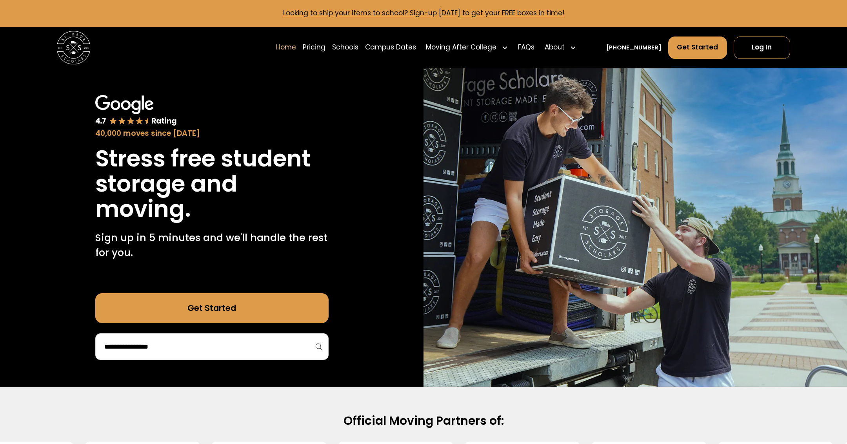  What do you see at coordinates (636, 227) in the screenshot?
I see `img: Storage Scholars makes moving and storage easy.` at bounding box center [636, 227].